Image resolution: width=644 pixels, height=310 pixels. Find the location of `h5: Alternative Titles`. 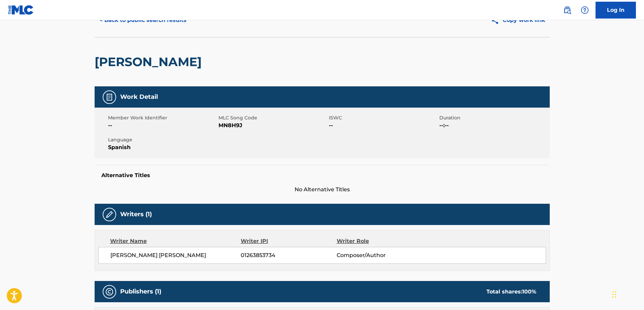

h5: Alternative Titles is located at coordinates (322, 176).